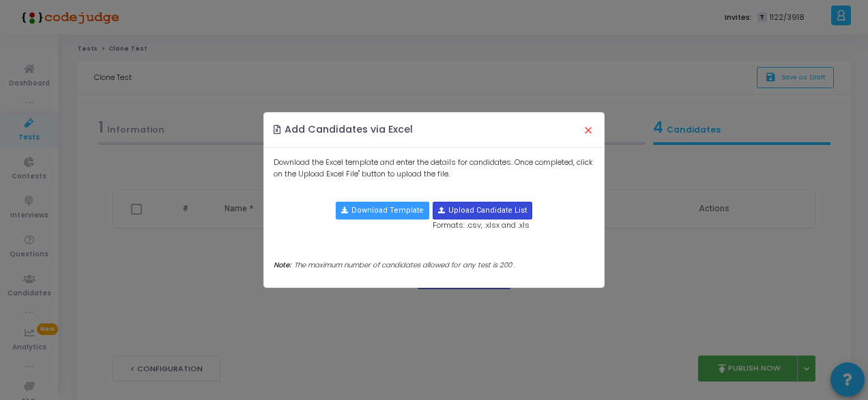  Describe the element at coordinates (382, 211) in the screenshot. I see `button: Download Template` at that location.